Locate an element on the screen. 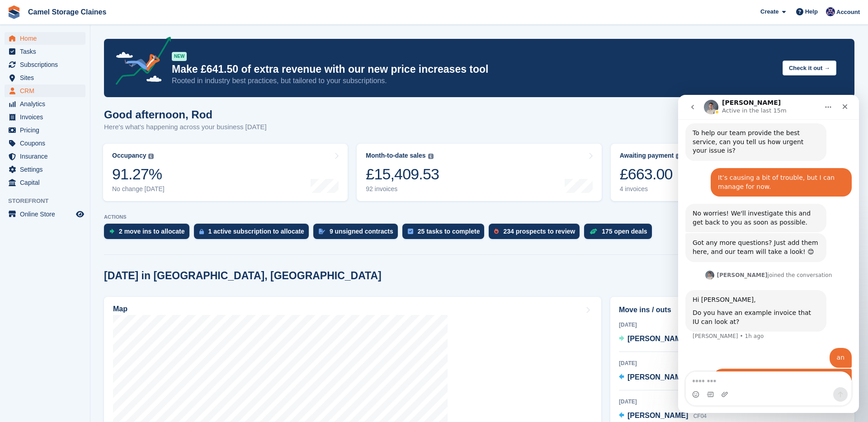 The width and height of the screenshot is (868, 422). h2: Map is located at coordinates (121, 309).